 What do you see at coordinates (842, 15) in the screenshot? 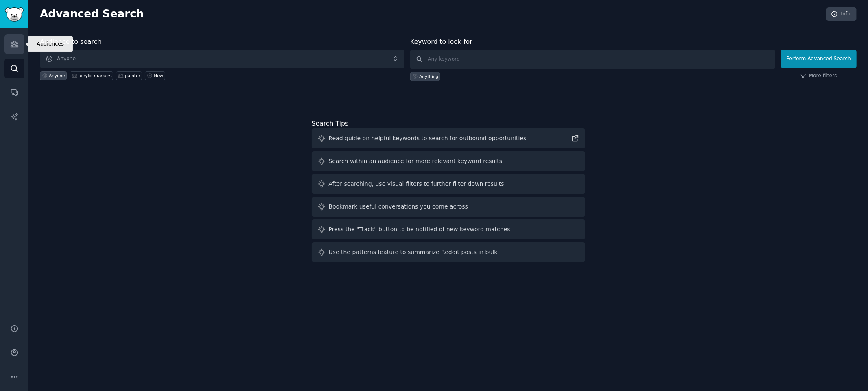
I see `a: Info` at bounding box center [842, 15].